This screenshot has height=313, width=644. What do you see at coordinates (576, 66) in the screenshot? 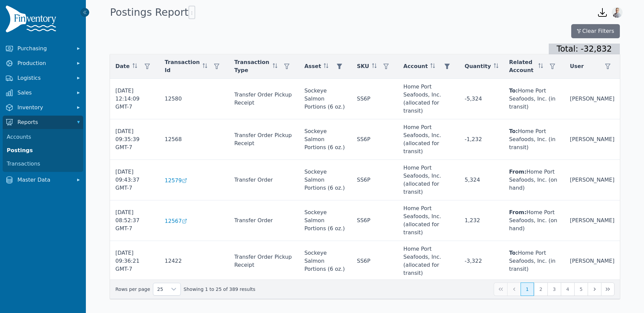
I see `span: User` at bounding box center [576, 66].